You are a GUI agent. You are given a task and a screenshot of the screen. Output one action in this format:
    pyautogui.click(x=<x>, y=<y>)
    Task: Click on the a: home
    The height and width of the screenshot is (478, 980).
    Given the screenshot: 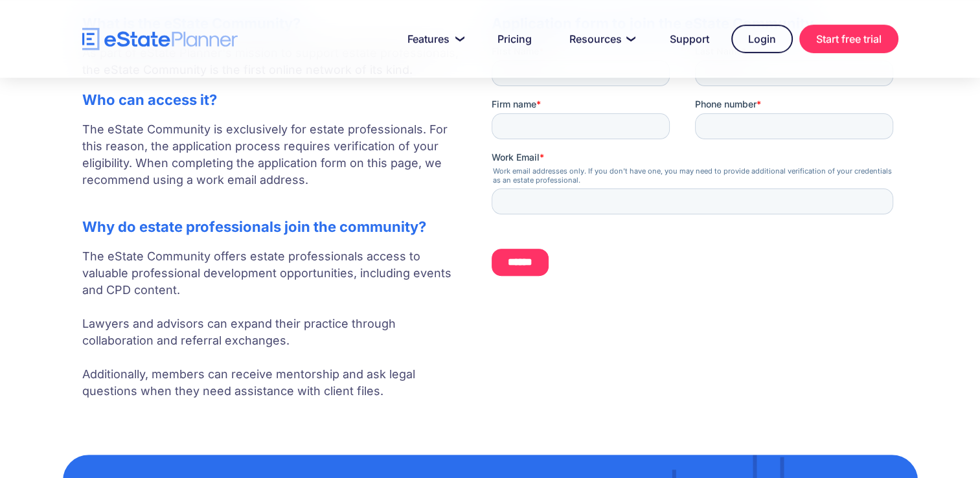 What is the action you would take?
    pyautogui.click(x=160, y=39)
    